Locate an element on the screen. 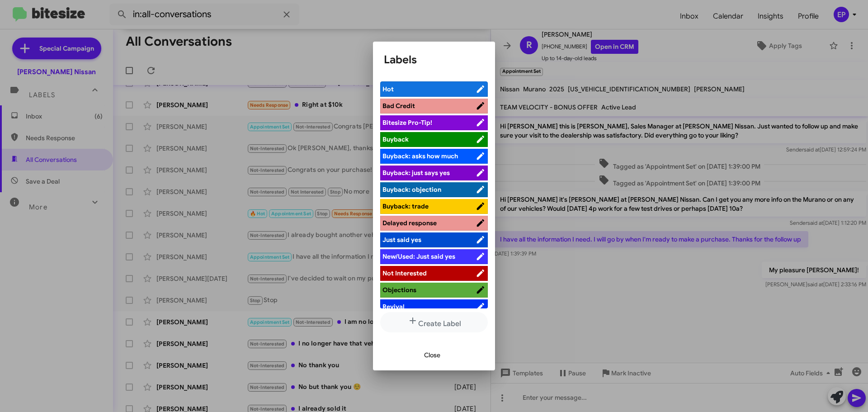 This screenshot has height=412, width=868. span: Delayed response is located at coordinates (410, 223).